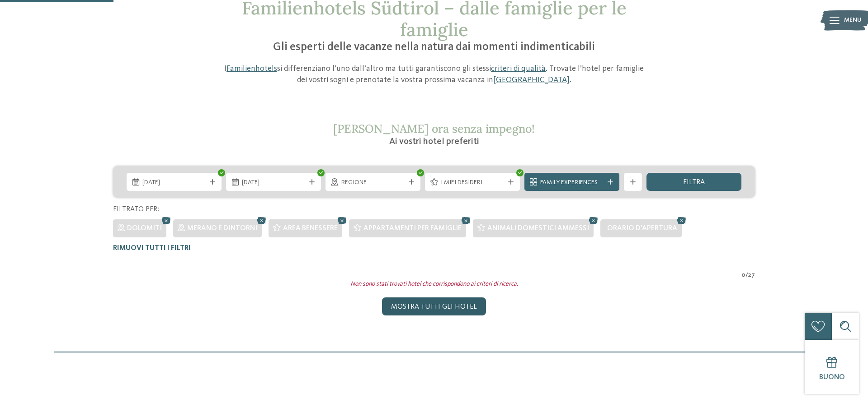 The image size is (868, 403). I want to click on a: Buono, so click(832, 367).